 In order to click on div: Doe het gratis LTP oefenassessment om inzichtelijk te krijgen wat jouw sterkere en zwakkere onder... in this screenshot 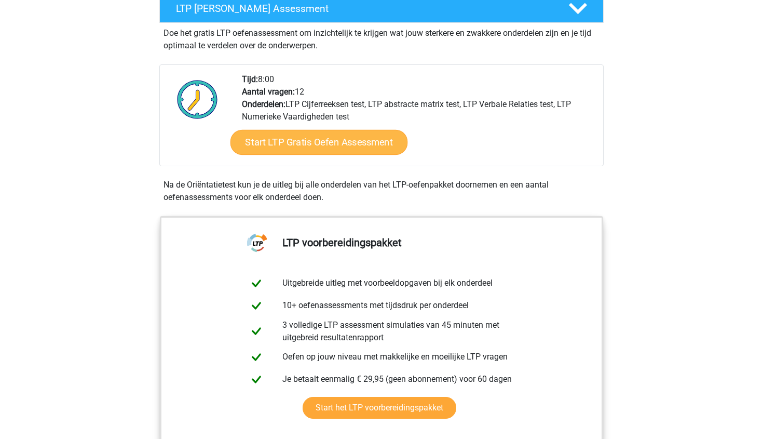, I will do `click(382, 37)`.